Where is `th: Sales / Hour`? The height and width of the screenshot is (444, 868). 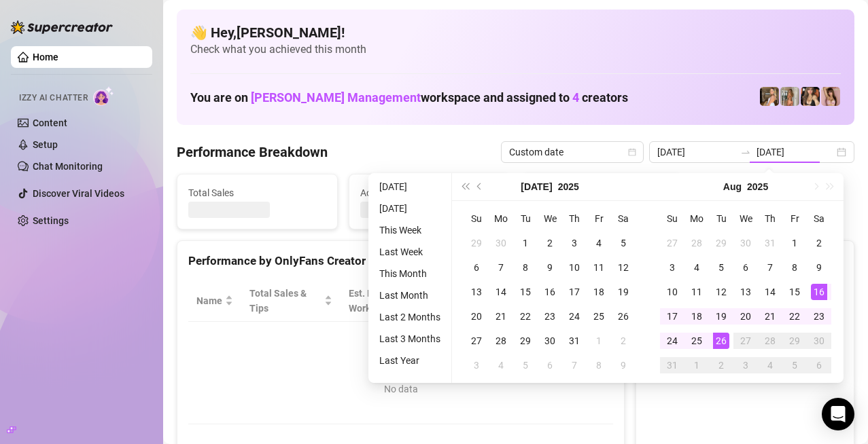 th: Sales / Hour is located at coordinates (478, 301).